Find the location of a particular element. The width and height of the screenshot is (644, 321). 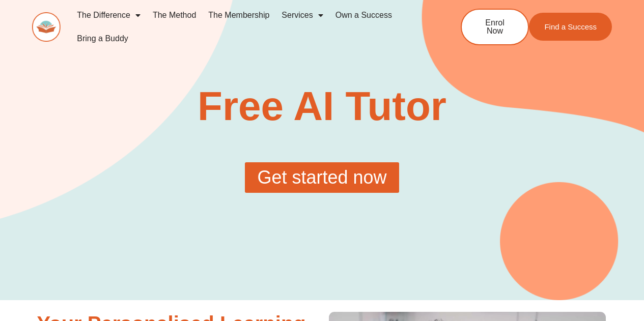

span: Get started now is located at coordinates (322, 178).